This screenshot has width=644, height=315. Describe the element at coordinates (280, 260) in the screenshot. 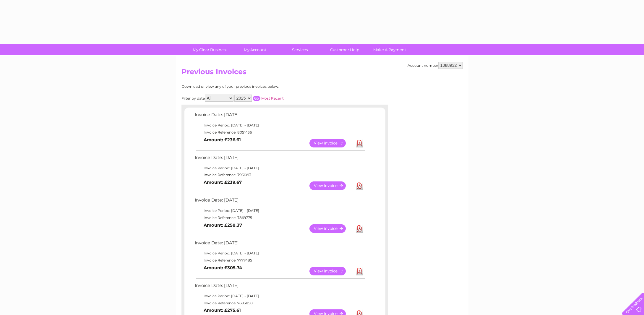

I see `td: Invoice Reference: 7777485` at that location.